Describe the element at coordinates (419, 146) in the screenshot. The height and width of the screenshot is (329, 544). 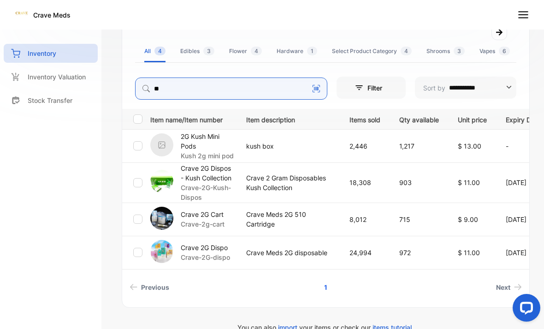
I see `p: 1,217` at that location.